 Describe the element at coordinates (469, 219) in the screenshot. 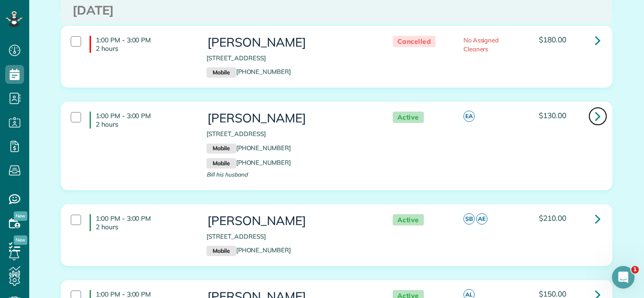

I see `span: SB` at that location.